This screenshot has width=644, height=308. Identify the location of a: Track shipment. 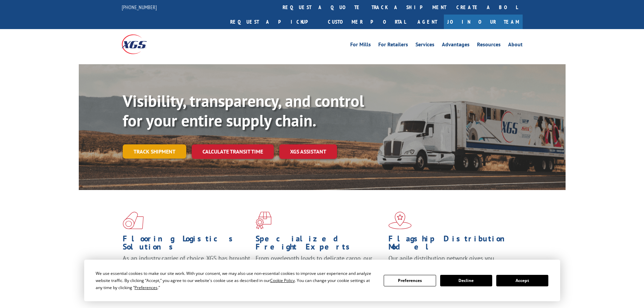
(155, 152).